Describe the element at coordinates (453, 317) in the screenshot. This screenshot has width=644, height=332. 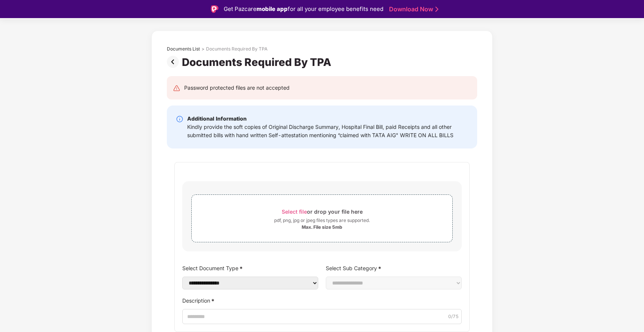
I see `span: 0 /75` at that location.